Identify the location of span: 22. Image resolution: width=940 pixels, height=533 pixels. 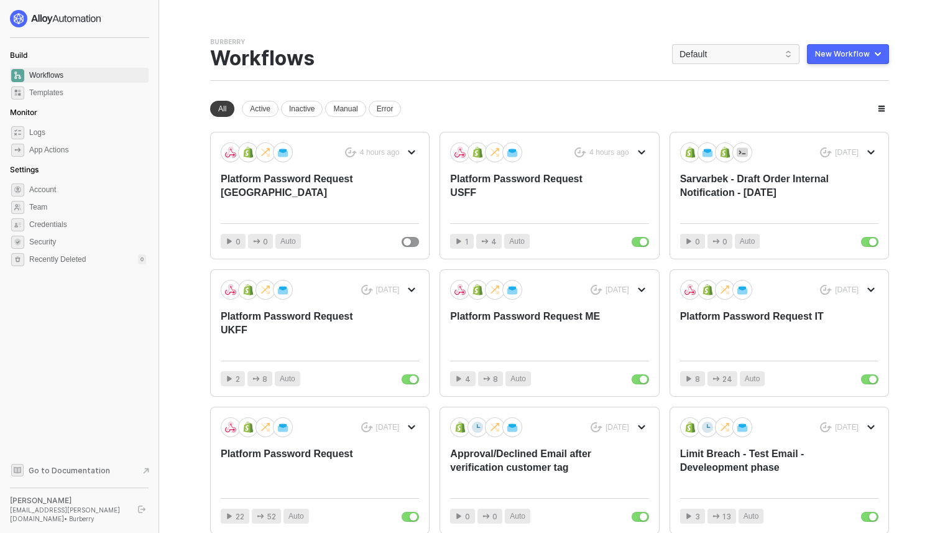
(240, 516).